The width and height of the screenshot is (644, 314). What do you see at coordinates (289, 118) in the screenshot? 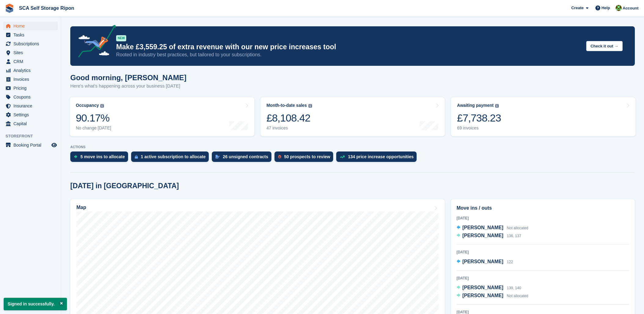
I see `div: £8,108.42` at bounding box center [289, 118].